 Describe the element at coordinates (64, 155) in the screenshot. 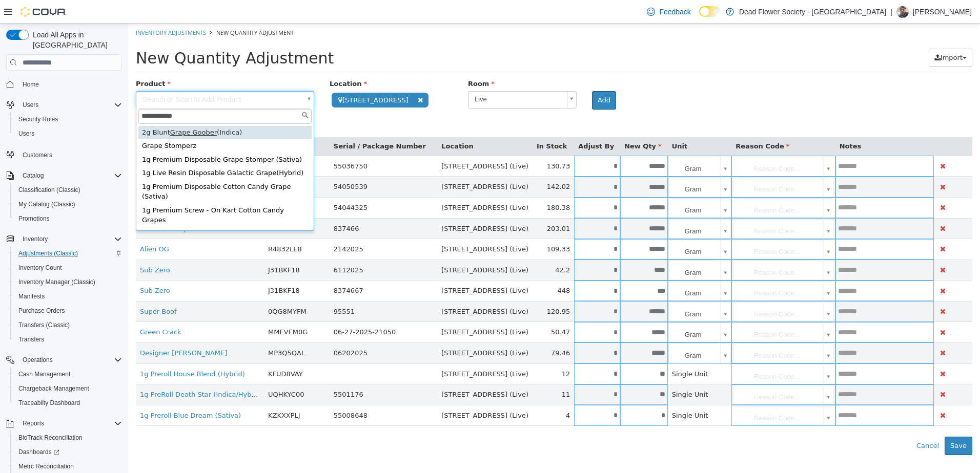

I see `button: Customers` at that location.